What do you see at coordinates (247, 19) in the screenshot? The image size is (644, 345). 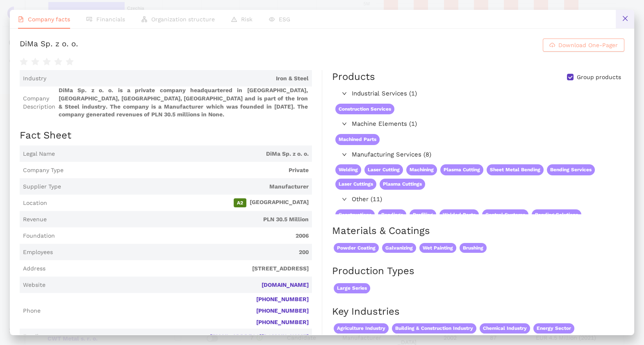 I see `span: Risk` at bounding box center [247, 19].